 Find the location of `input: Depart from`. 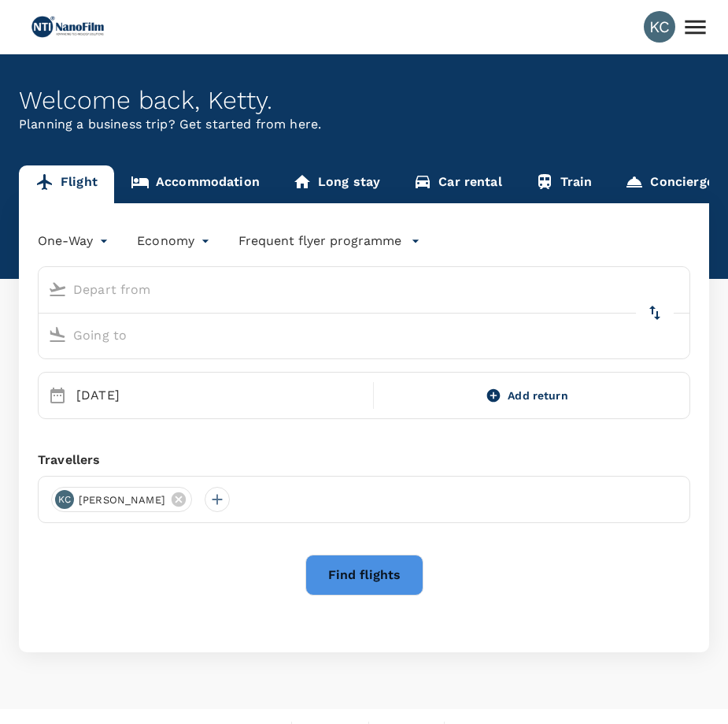

input: Depart from is located at coordinates (349, 289).